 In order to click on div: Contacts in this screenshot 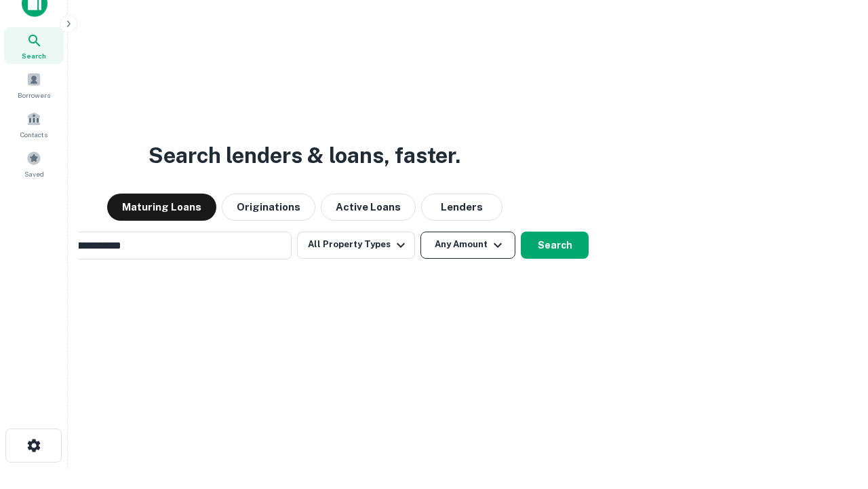, I will do `click(34, 124)`.